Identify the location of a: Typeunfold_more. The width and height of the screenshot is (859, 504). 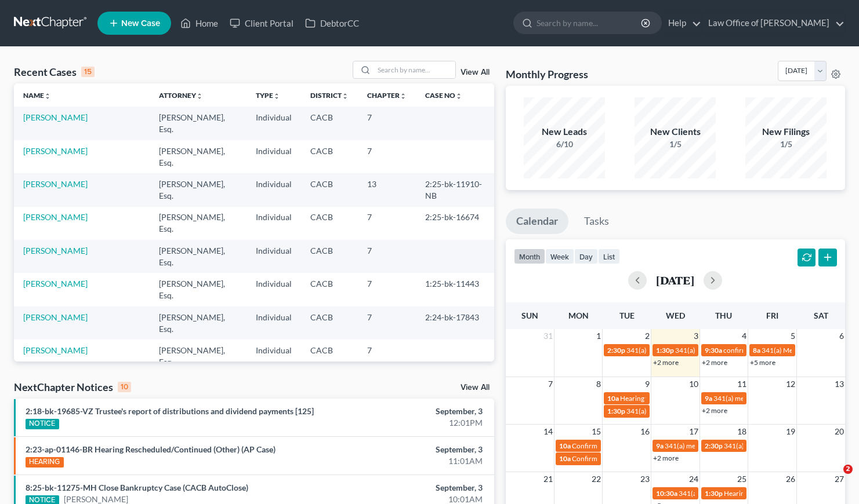
(268, 95).